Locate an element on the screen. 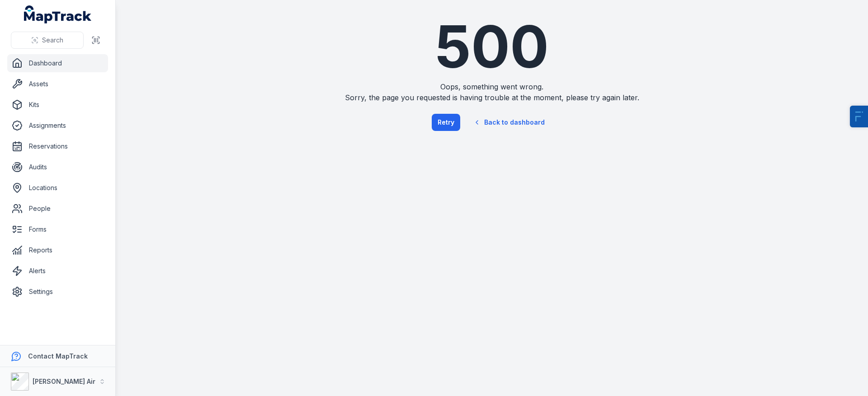 The image size is (868, 396). a: Assets is located at coordinates (57, 84).